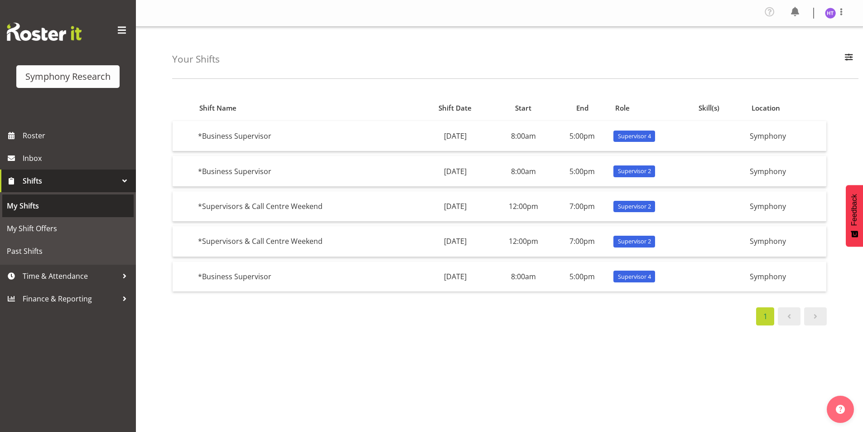  What do you see at coordinates (523, 108) in the screenshot?
I see `div: Start` at bounding box center [523, 108].